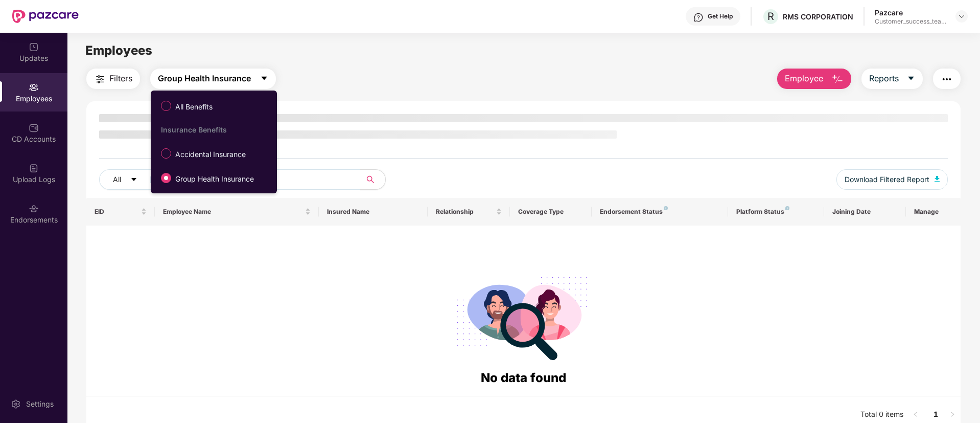  What do you see at coordinates (720, 16) in the screenshot?
I see `div: Get Help` at bounding box center [720, 16].